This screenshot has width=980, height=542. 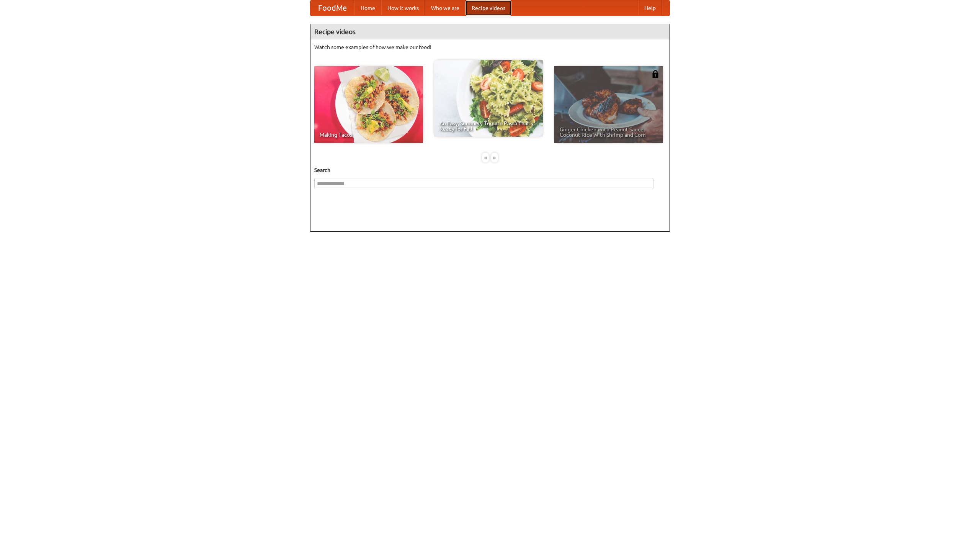 What do you see at coordinates (488, 8) in the screenshot?
I see `a: Recipe videos` at bounding box center [488, 8].